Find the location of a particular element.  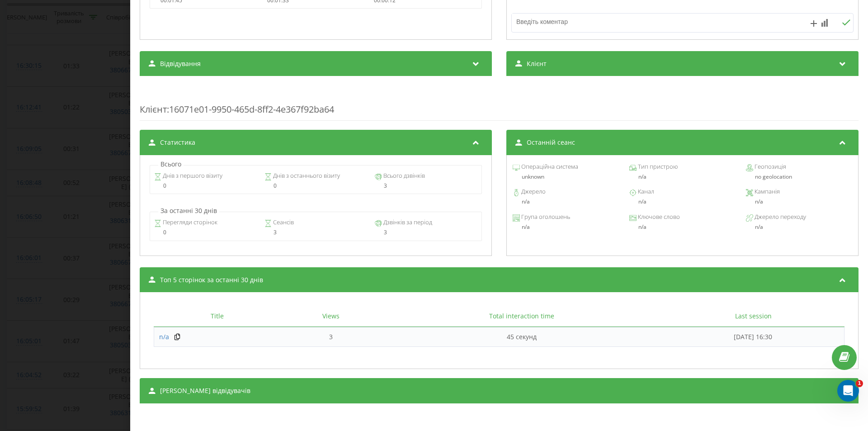

p: Всього is located at coordinates (171, 164).